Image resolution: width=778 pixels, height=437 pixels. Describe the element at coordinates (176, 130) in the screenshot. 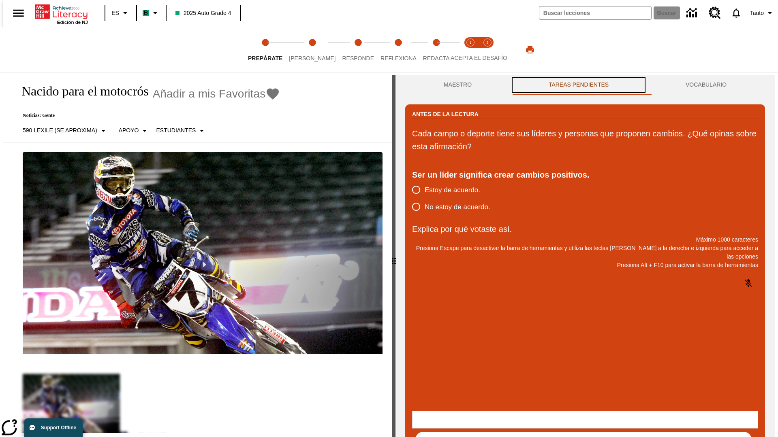

I see `p: Estudiantes` at that location.